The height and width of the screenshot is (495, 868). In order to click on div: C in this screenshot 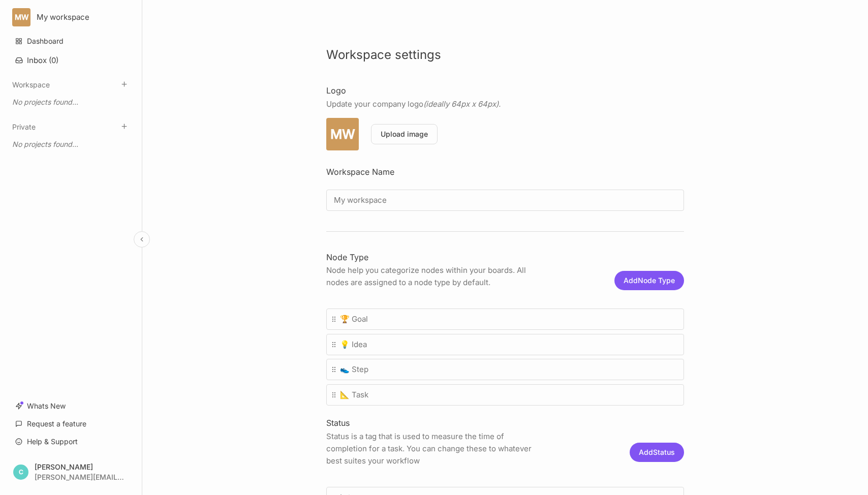, I will do `click(21, 472)`.